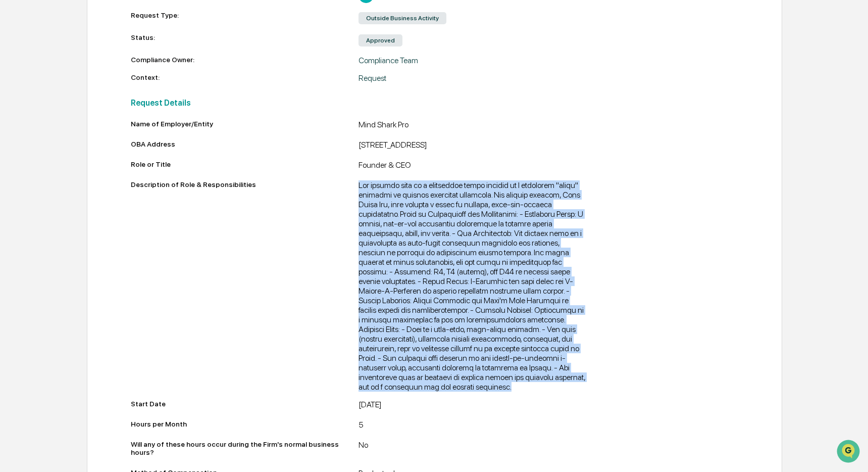  Describe the element at coordinates (37, 152) in the screenshot. I see `a: 🔎Data Lookup` at that location.